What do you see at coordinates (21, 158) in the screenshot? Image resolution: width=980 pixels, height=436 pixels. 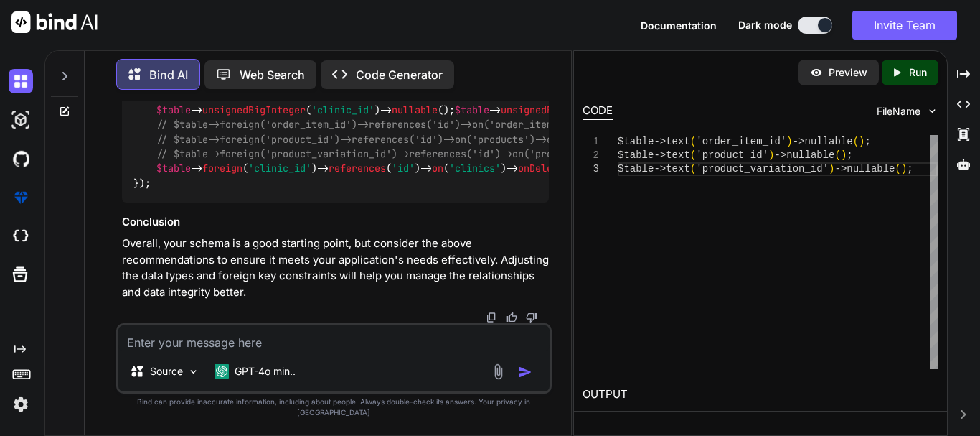 I see `img: githubDark` at bounding box center [21, 158].